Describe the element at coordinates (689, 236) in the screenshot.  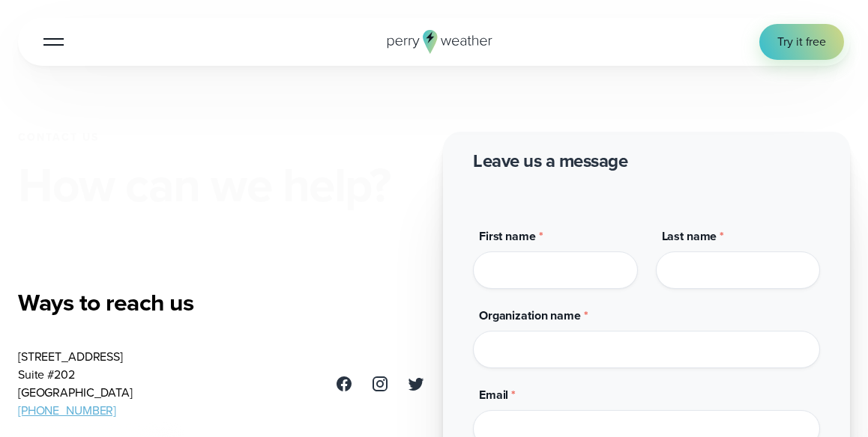
I see `span: Last name` at that location.